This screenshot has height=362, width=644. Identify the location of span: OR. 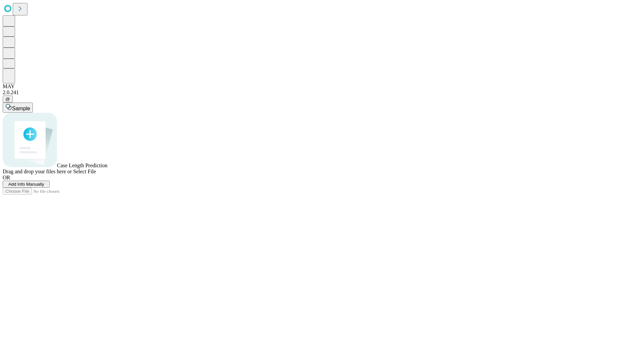
(6, 177).